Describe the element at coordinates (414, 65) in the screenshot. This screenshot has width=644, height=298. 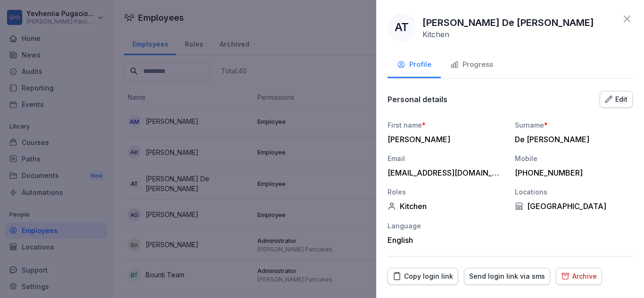
I see `button: Profile` at that location.